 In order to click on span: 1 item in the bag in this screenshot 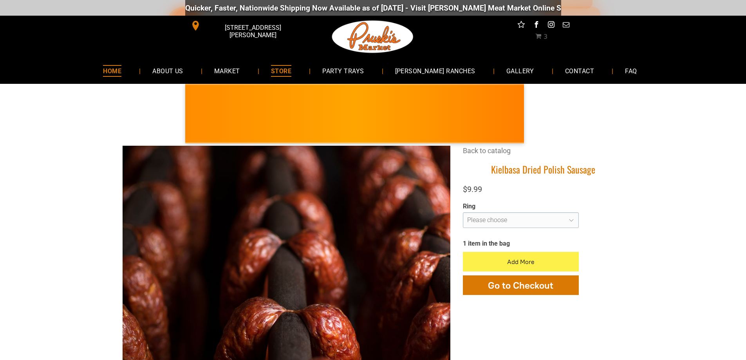, I will do `click(486, 243)`.